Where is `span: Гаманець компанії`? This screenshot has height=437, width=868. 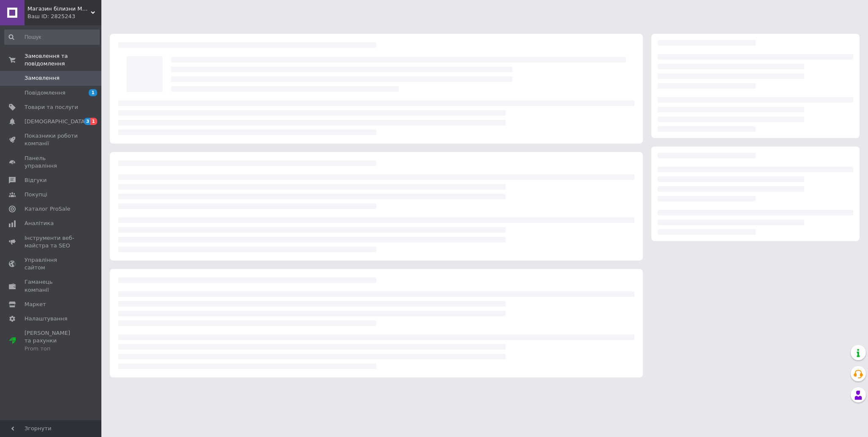 span: Гаманець компанії is located at coordinates (51, 286).